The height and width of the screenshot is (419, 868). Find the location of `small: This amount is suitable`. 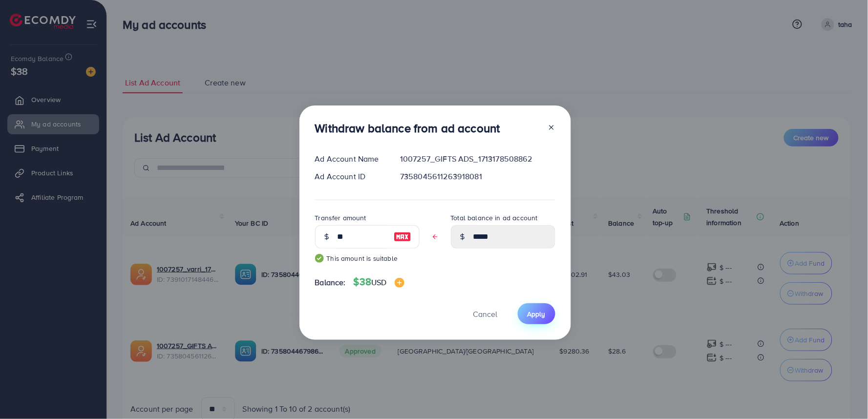

small: This amount is suitable is located at coordinates (368, 258).